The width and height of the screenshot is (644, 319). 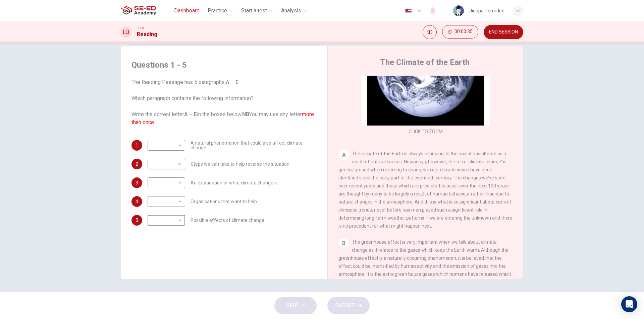 What do you see at coordinates (234, 183) in the screenshot?
I see `span: An explanation of what climate change is` at bounding box center [234, 183].